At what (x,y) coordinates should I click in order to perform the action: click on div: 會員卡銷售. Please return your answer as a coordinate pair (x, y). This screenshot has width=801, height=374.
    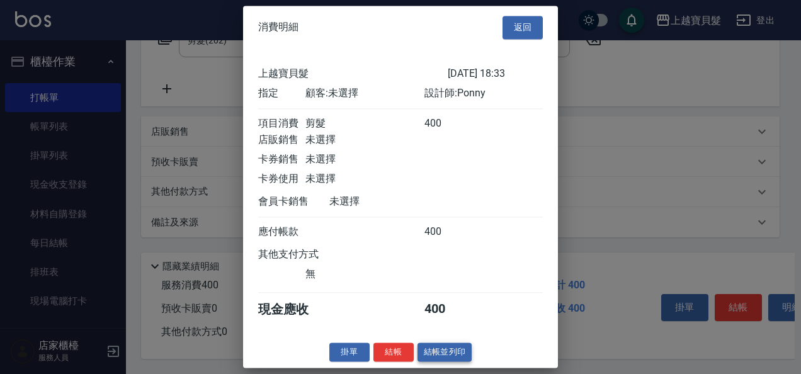
    Looking at the image, I should click on (293, 201).